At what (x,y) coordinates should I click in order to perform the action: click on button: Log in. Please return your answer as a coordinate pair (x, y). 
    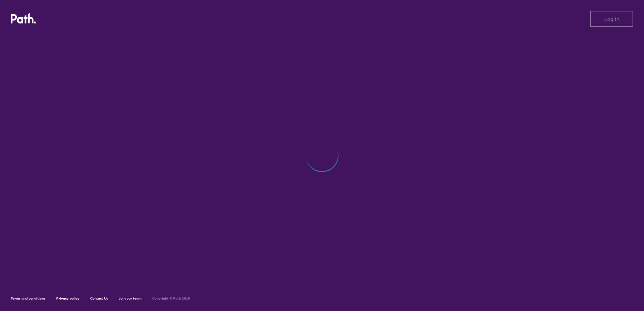
    Looking at the image, I should click on (612, 19).